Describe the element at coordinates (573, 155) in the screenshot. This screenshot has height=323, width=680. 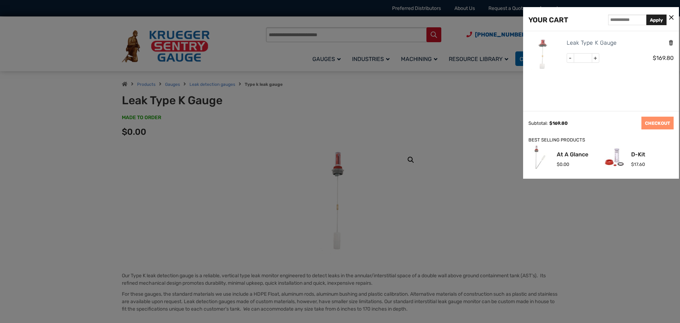
I see `a: At A Glance` at that location.